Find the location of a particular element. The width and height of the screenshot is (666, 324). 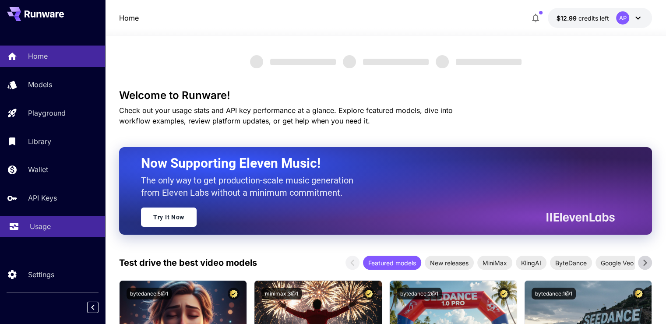

p: Settings is located at coordinates (41, 275).